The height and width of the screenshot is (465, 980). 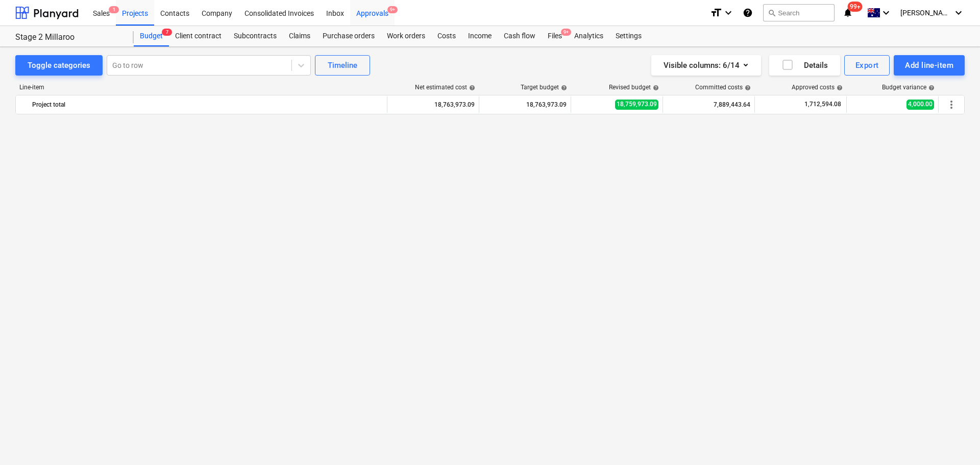 I want to click on span: 18,759,973.09, so click(x=637, y=104).